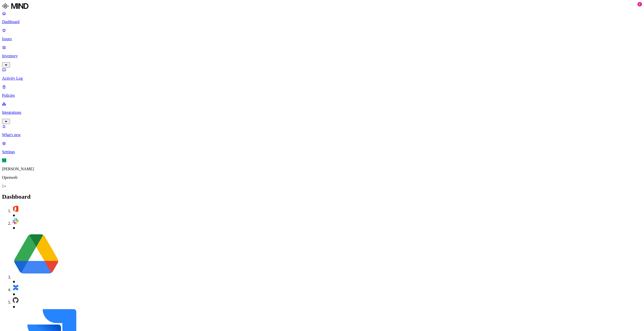  I want to click on img: google-drive.svg, so click(36, 255).